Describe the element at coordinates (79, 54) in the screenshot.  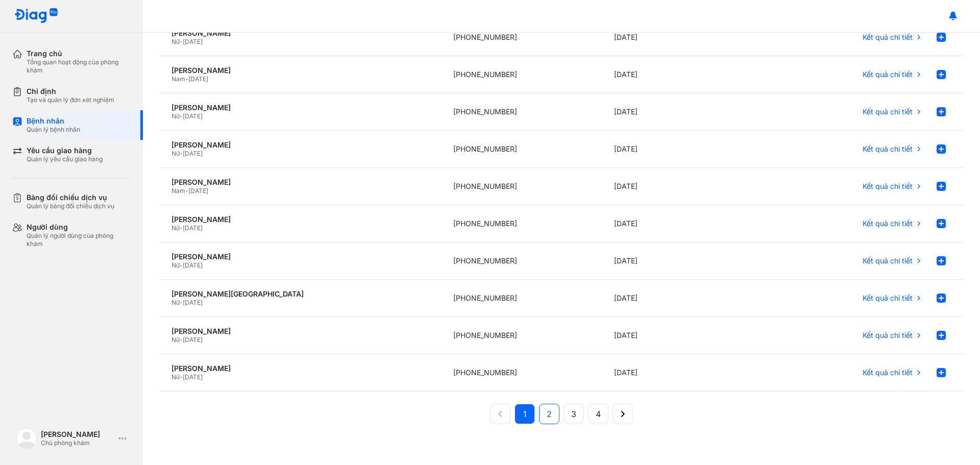
I see `div: Trang chủ` at that location.